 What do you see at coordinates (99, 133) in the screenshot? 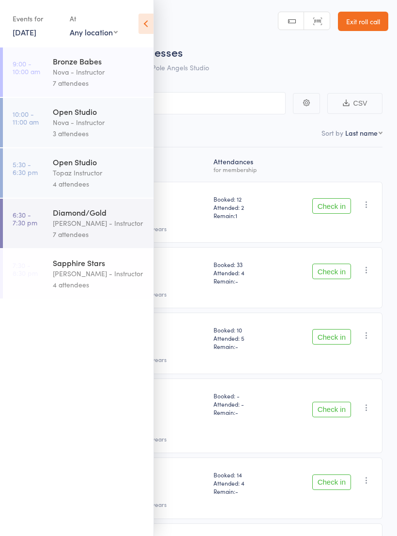
I see `div: 3 attendees` at bounding box center [99, 133].